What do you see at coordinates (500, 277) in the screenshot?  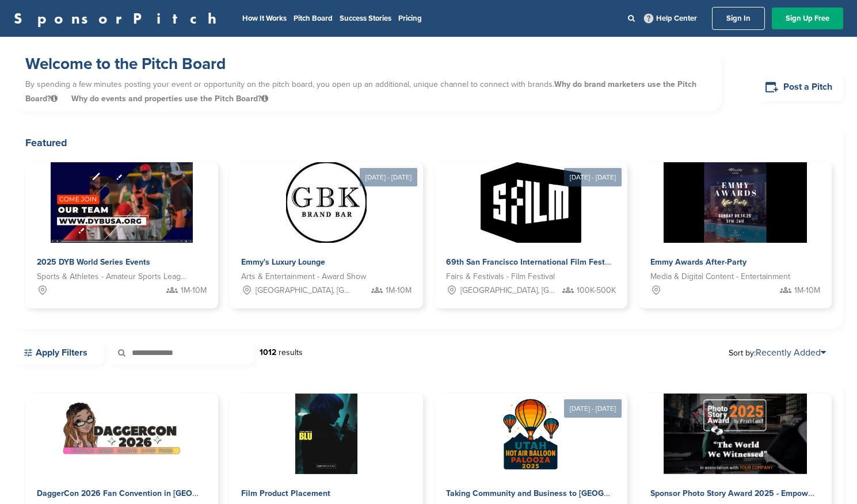 I see `span: Fairs & Festivals - Film Festival` at bounding box center [500, 277].